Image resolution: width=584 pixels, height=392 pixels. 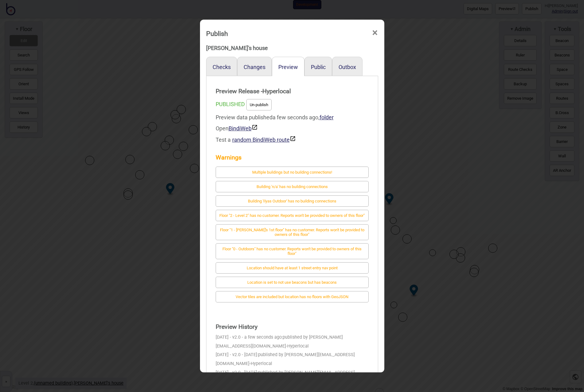 I want to click on a: Location is set to not use beacons but has beacons, so click(x=292, y=282).